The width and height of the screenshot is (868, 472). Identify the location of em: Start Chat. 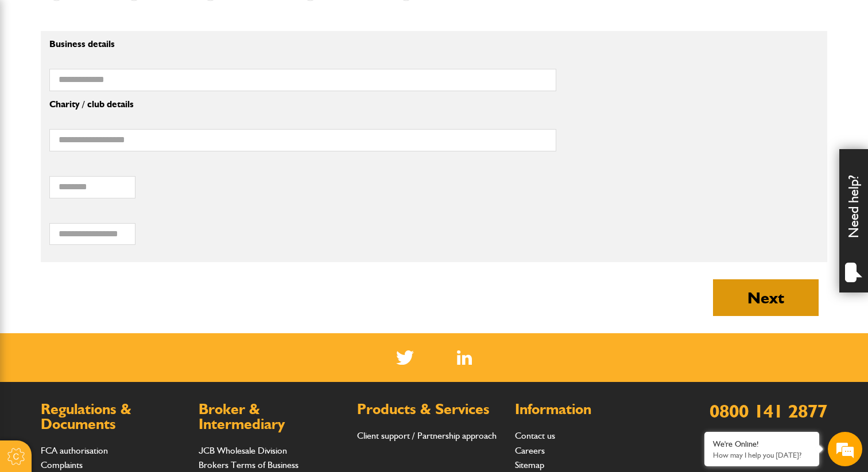
(182, 361).